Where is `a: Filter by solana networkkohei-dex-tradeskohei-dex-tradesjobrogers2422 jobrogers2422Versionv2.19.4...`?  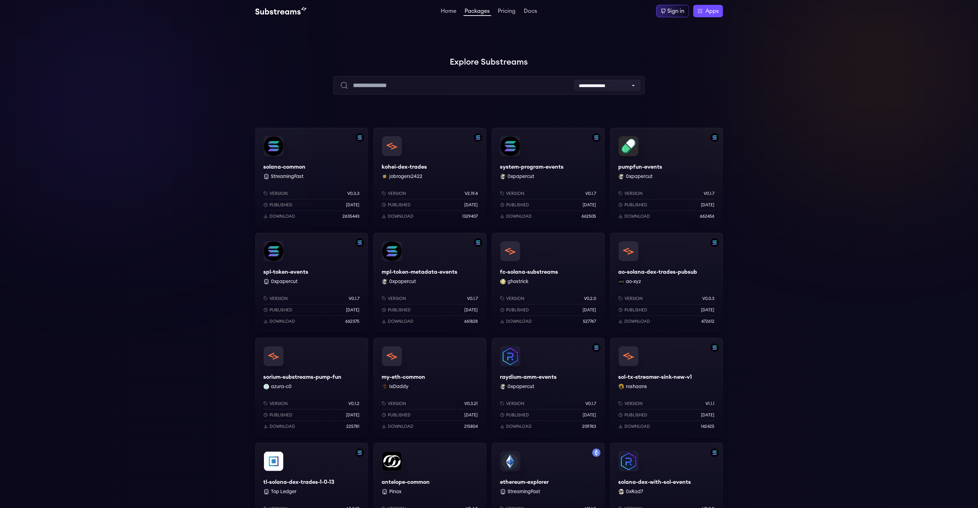
a: Filter by solana networkkohei-dex-tradeskohei-dex-tradesjobrogers2422 jobrogers2422Versionv2.19.4... is located at coordinates (430, 178).